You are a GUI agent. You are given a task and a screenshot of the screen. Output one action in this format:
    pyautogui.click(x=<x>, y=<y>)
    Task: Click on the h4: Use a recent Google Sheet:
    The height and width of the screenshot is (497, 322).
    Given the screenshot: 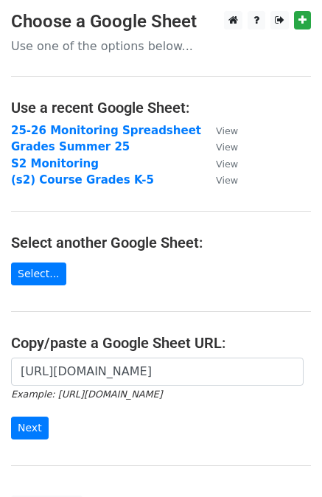 What is the action you would take?
    pyautogui.click(x=161, y=108)
    